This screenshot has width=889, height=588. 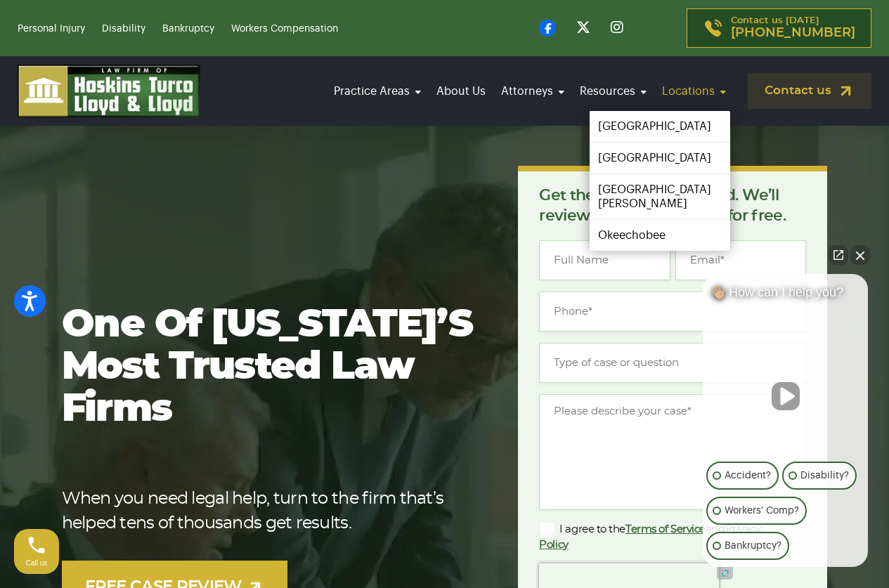 I want to click on a: Okeechobee, so click(x=660, y=236).